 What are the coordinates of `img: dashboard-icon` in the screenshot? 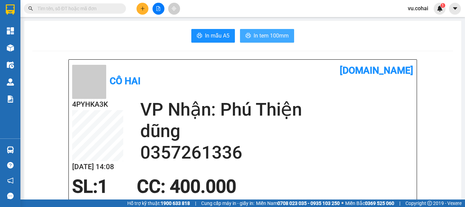 It's located at (10, 31).